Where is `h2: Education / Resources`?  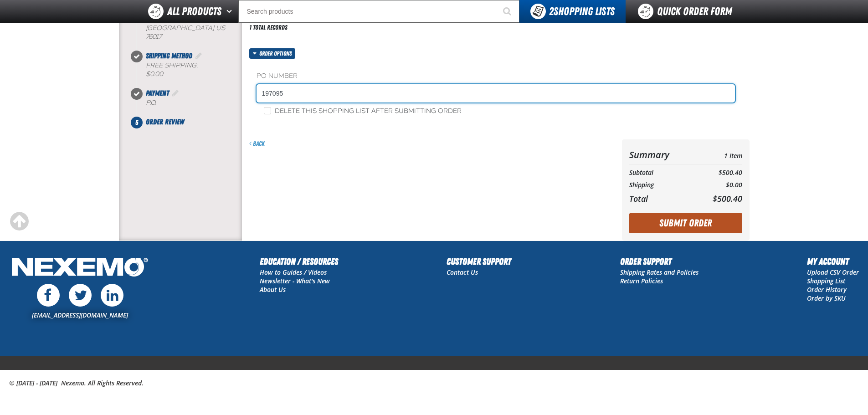 h2: Education / Resources is located at coordinates (299, 262).